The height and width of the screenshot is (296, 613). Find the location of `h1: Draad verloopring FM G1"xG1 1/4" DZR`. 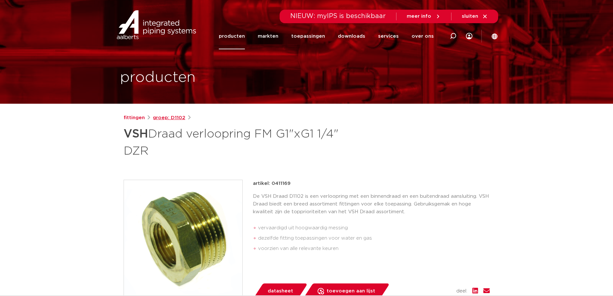

h1: Draad verloopring FM G1"xG1 1/4" DZR is located at coordinates (244, 142).